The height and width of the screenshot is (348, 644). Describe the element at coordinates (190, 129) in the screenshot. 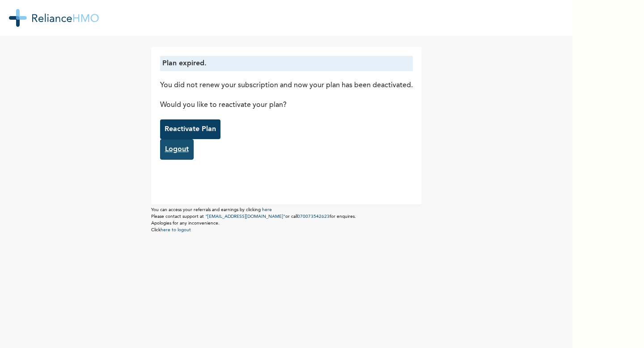

I see `button: Reactivate Plan` at that location.